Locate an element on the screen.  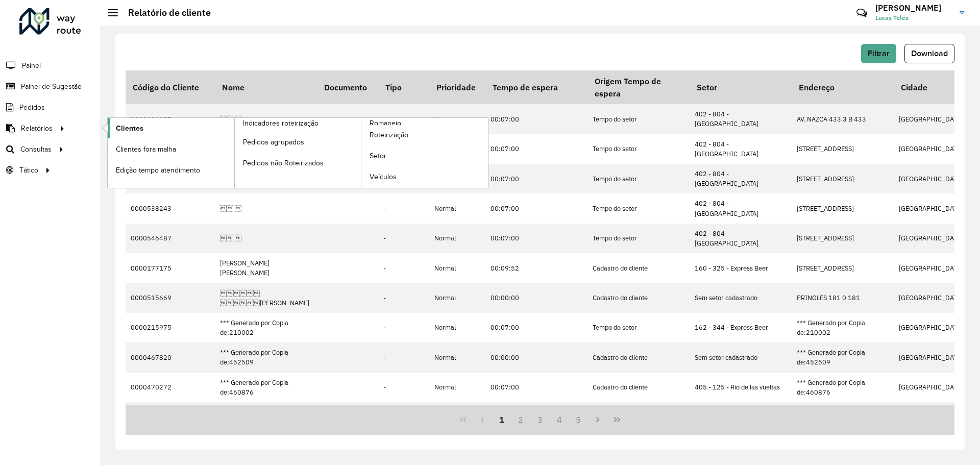
a: Clientes fora malha is located at coordinates (171, 149).